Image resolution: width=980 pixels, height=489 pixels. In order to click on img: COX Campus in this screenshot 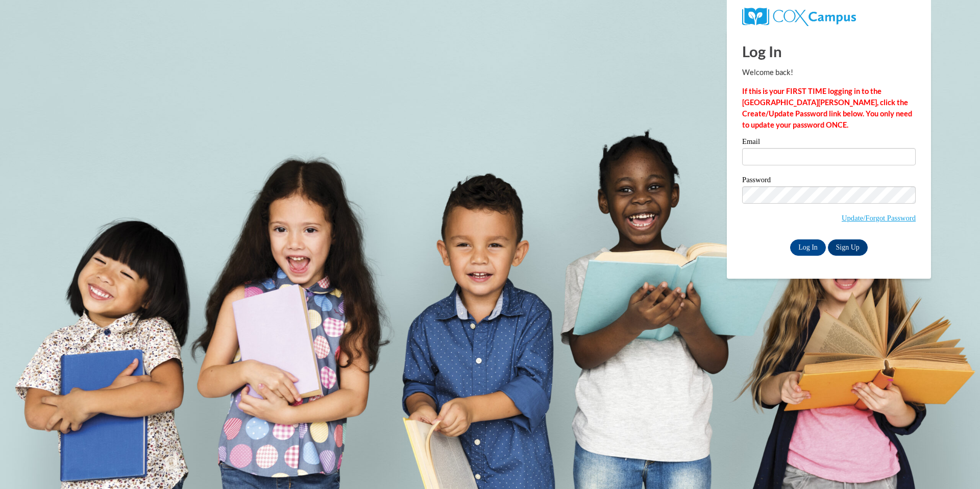, I will do `click(799, 17)`.